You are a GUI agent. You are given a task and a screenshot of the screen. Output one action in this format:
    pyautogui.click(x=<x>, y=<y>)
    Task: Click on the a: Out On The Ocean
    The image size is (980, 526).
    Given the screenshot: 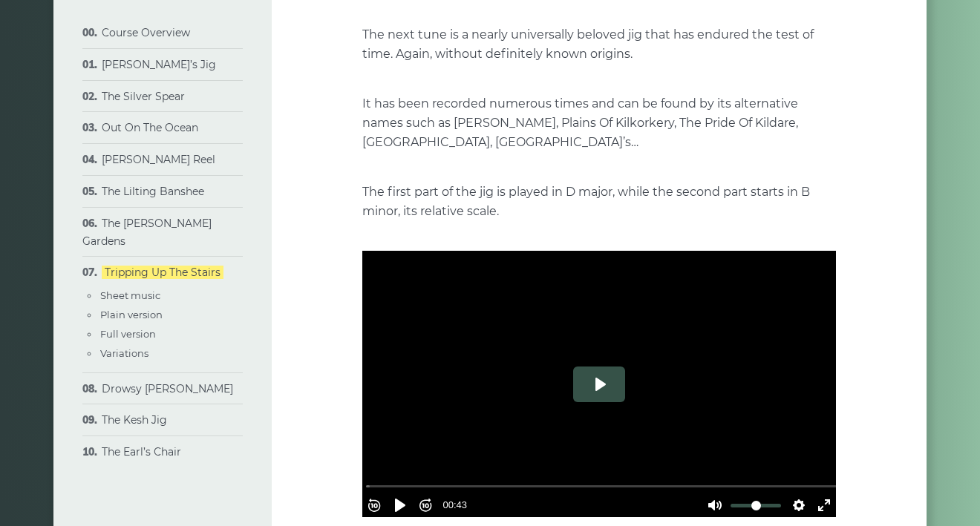 What is the action you would take?
    pyautogui.click(x=150, y=128)
    